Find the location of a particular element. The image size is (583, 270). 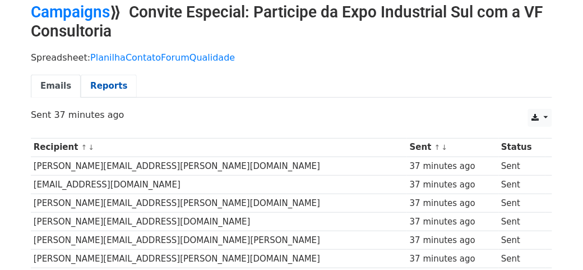

th: Status is located at coordinates (522, 147).